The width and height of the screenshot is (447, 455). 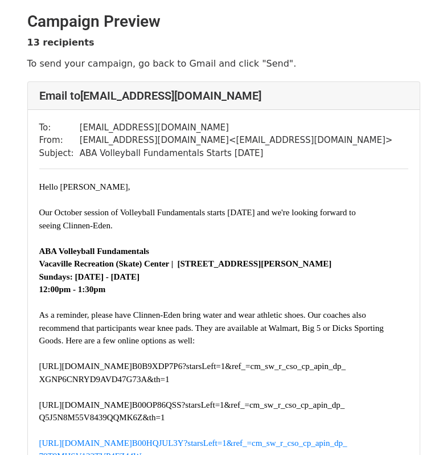 I want to click on h2: Campaign Preview, so click(x=224, y=22).